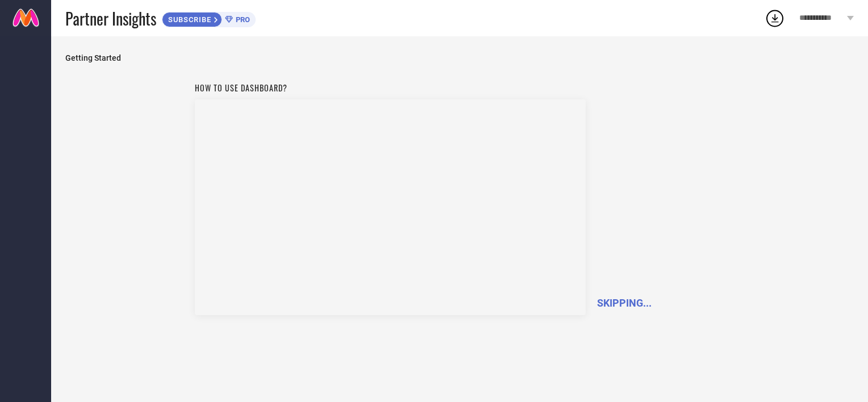 The image size is (868, 402). Describe the element at coordinates (188, 19) in the screenshot. I see `span: SUBSCRIBE` at that location.